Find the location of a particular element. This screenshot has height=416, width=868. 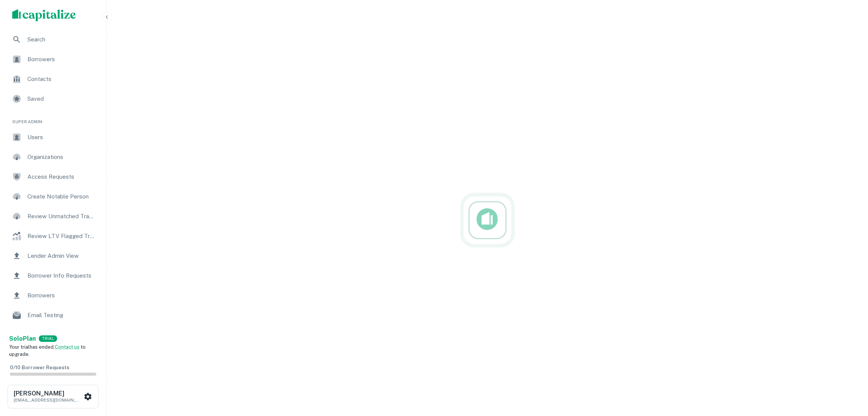

strong: Solo Plan is located at coordinates (22, 338).